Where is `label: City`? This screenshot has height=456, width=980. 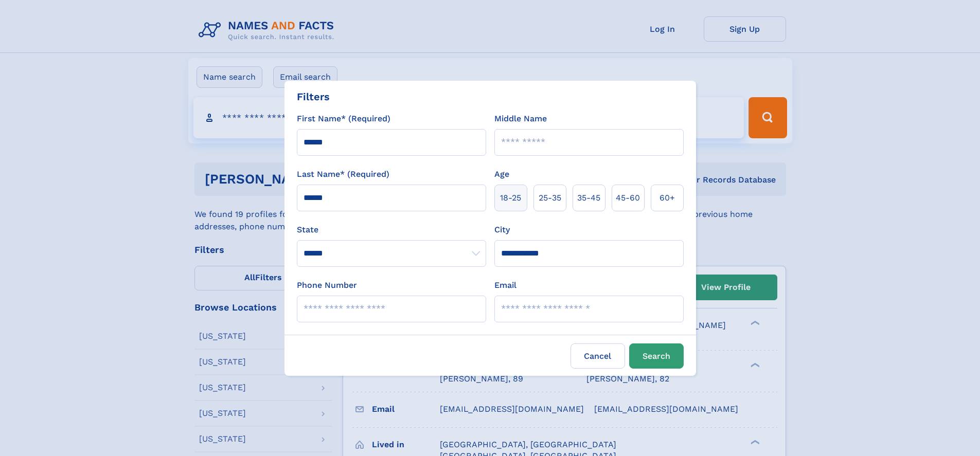
label: City is located at coordinates (502, 230).